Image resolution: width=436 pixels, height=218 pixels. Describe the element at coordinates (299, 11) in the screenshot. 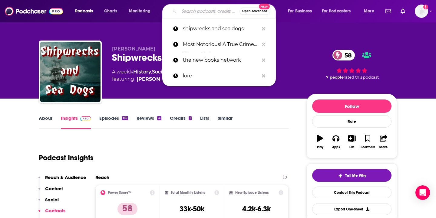

I see `span: For Business` at that location.